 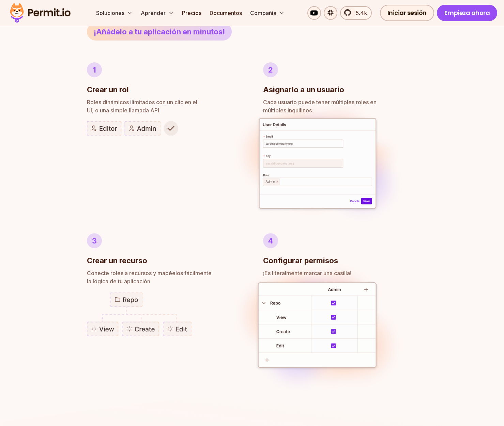 What do you see at coordinates (110, 13) in the screenshot?
I see `font: Soluciones` at bounding box center [110, 13].